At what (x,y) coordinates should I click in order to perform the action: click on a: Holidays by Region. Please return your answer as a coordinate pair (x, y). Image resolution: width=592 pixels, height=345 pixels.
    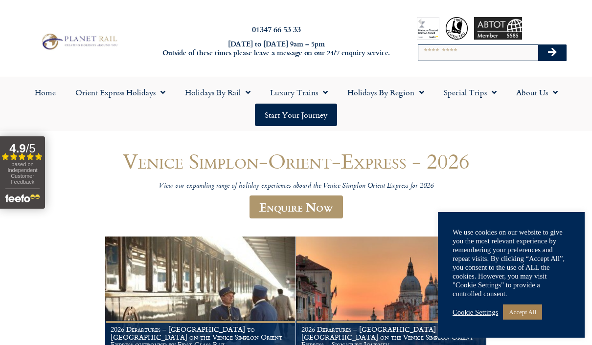
    Looking at the image, I should click on (385, 92).